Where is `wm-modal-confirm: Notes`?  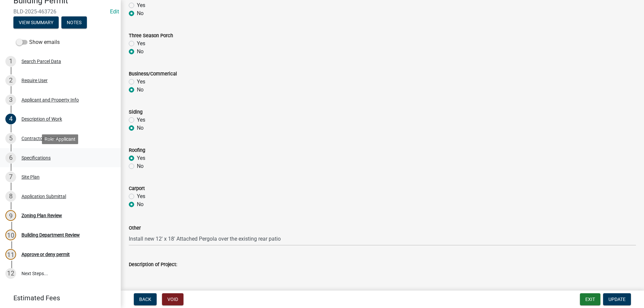 wm-modal-confirm: Notes is located at coordinates (74, 23).